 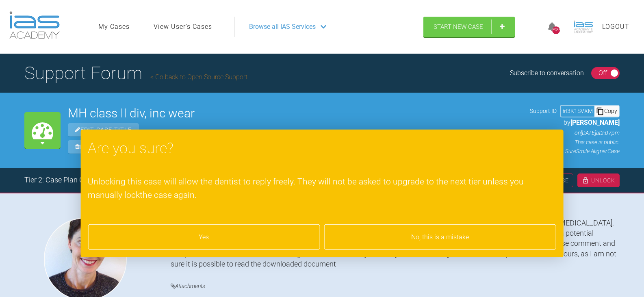 I want to click on div: 5985, so click(x=556, y=30).